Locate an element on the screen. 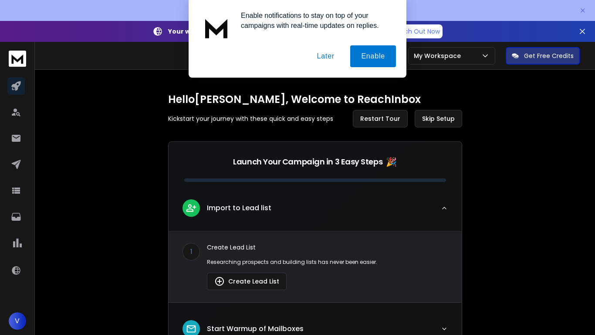 This screenshot has height=335, width=595. span: V is located at coordinates (17, 321).